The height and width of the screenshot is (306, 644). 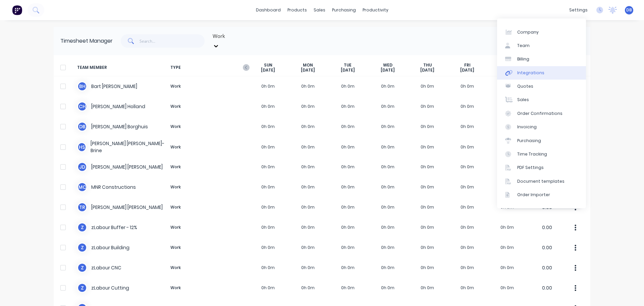 I want to click on a: Integrations, so click(x=542, y=73).